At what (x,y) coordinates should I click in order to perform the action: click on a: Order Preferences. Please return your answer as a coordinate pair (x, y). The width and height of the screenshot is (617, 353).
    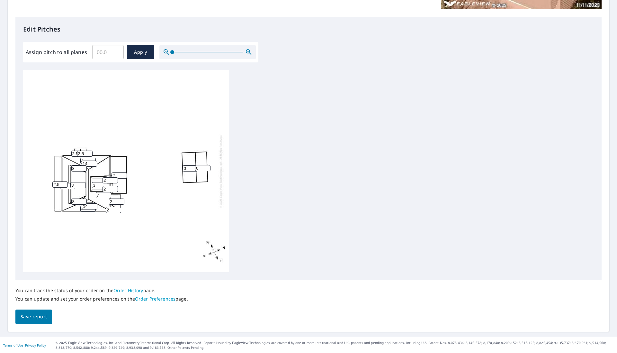
    Looking at the image, I should click on (155, 298).